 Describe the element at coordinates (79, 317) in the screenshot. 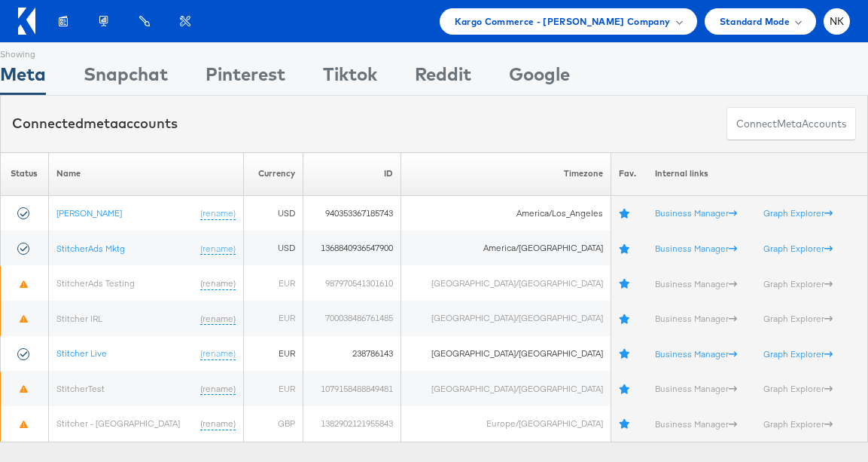

I see `a: Stitcher IRL` at that location.